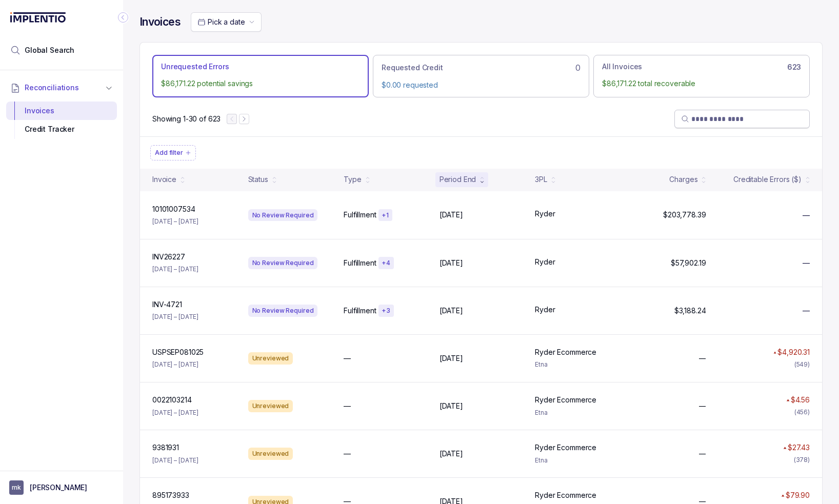 The width and height of the screenshot is (839, 504). Describe the element at coordinates (195, 67) in the screenshot. I see `p: Unrequested Errors` at that location.